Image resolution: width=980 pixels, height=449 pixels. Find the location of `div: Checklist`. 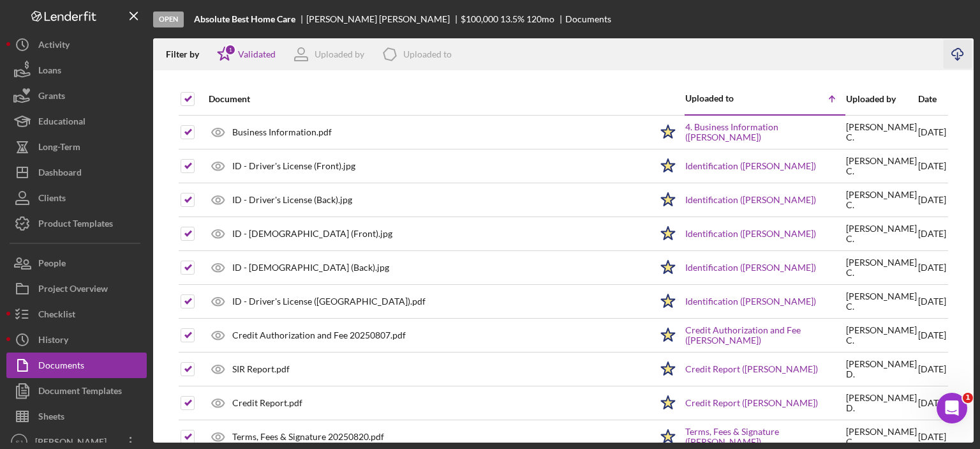

div: Checklist is located at coordinates (57, 316).